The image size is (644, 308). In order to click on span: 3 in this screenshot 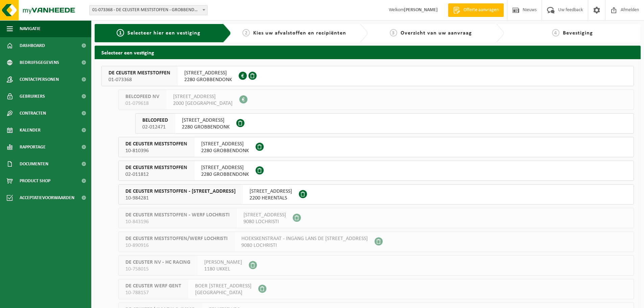, I will do `click(394, 33)`.